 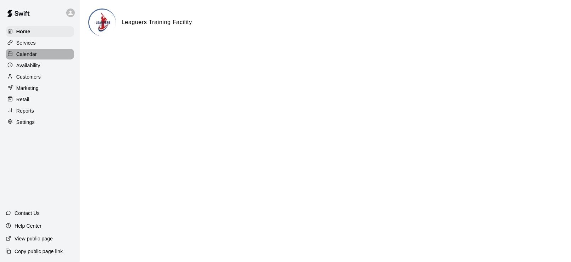 What do you see at coordinates (40, 43) in the screenshot?
I see `div: Services` at bounding box center [40, 43].